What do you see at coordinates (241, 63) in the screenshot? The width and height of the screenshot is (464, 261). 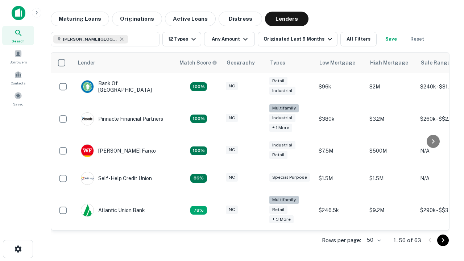 I see `div: Geography` at bounding box center [241, 63].